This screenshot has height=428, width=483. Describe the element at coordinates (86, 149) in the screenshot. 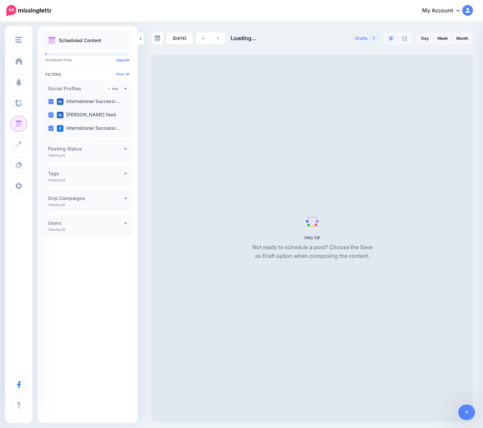

I see `h4: Posting Status` at that location.